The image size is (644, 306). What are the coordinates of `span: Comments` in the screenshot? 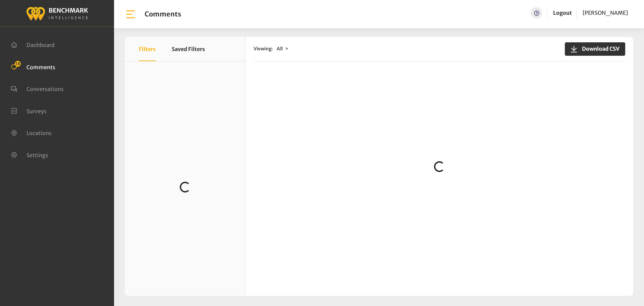 It's located at (41, 67).